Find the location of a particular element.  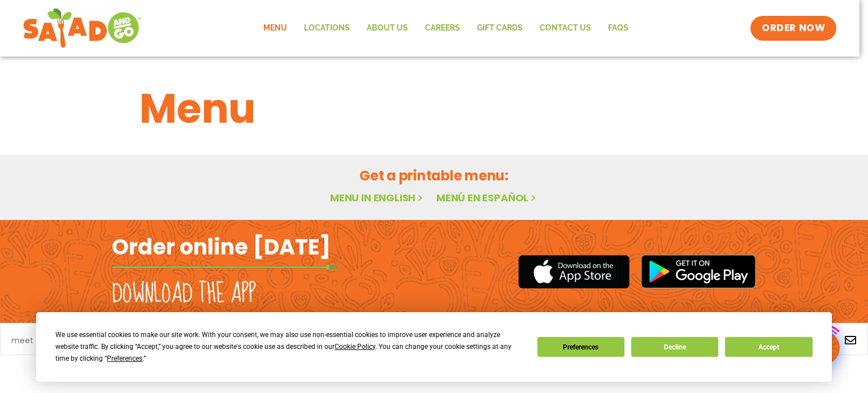

a: GIFT CARDS is located at coordinates (499, 28).